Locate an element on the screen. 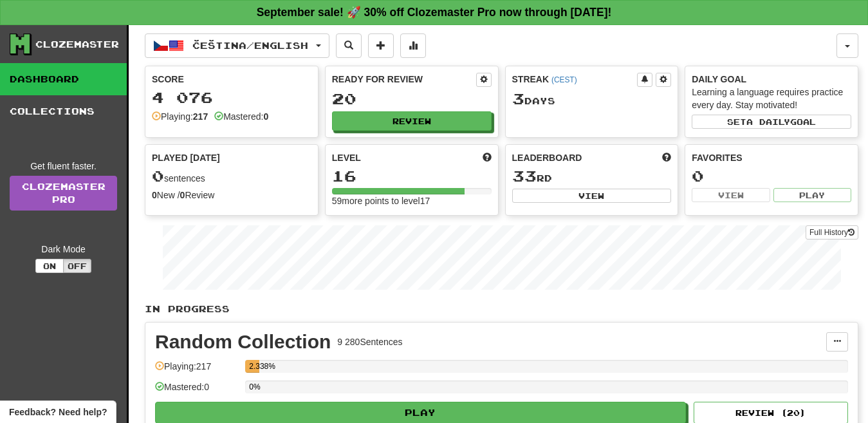 The height and width of the screenshot is (423, 868). span: Leaderboard is located at coordinates (547, 158).